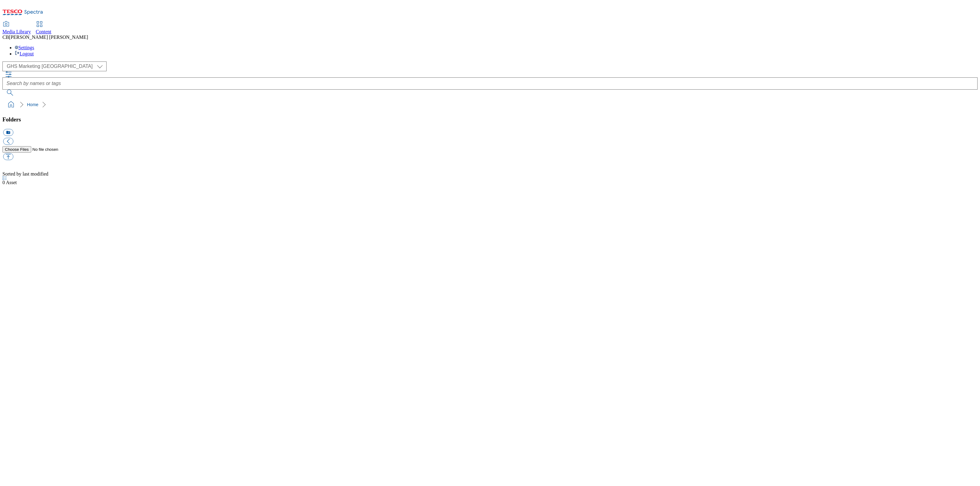  What do you see at coordinates (9, 182) in the screenshot?
I see `span: Asset` at bounding box center [9, 182].